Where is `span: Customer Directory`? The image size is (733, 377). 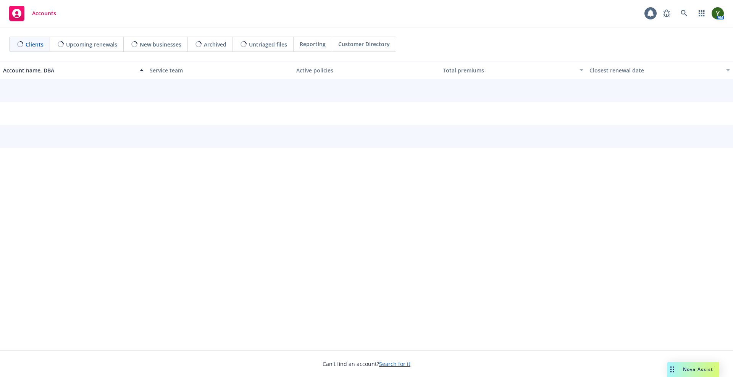 span: Customer Directory is located at coordinates (364, 44).